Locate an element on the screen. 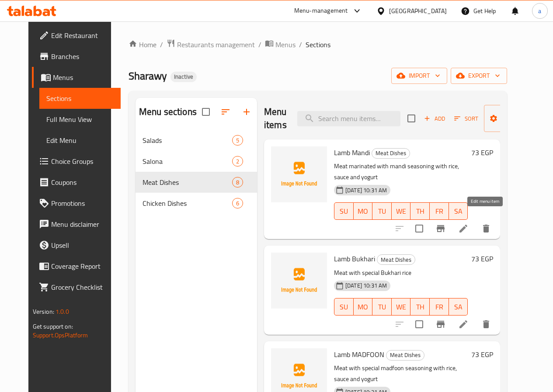  span: Upsell is located at coordinates (82, 245).